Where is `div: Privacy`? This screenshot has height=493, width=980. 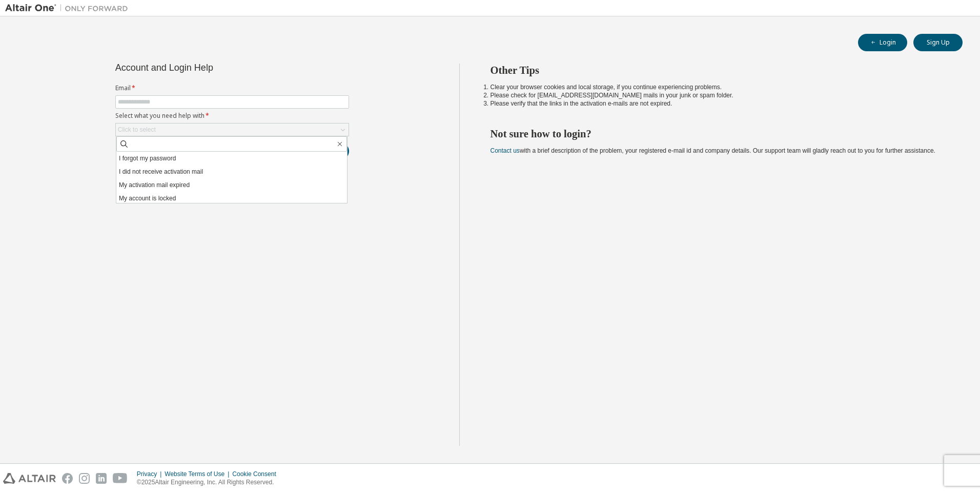 div: Privacy is located at coordinates (151, 475).